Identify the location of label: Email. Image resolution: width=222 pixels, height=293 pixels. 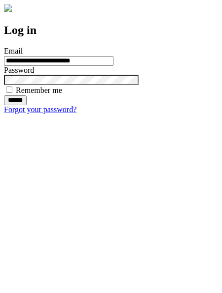
(13, 51).